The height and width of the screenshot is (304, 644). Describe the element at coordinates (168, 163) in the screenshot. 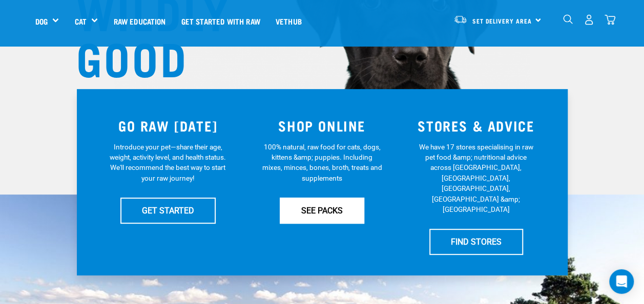

I see `p: Introduce your pet—share their age, weight, activity level, and health status. We'll recommend th...` at that location.